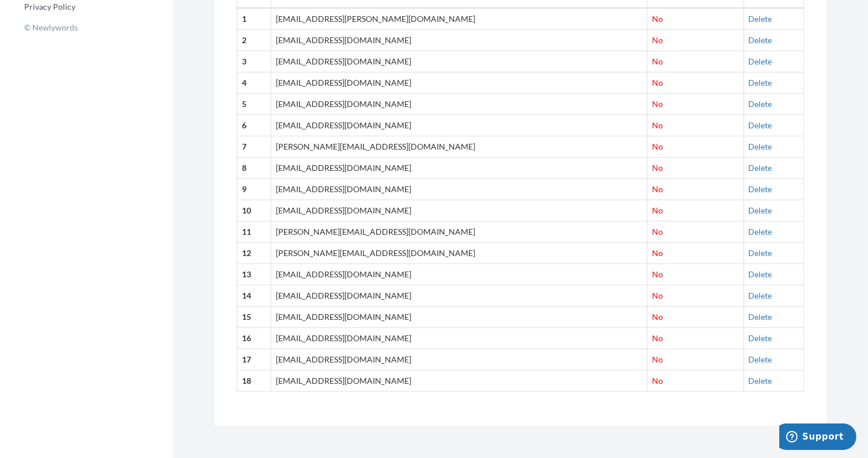 The image size is (868, 458). What do you see at coordinates (254, 168) in the screenshot?
I see `th: 8` at bounding box center [254, 168].